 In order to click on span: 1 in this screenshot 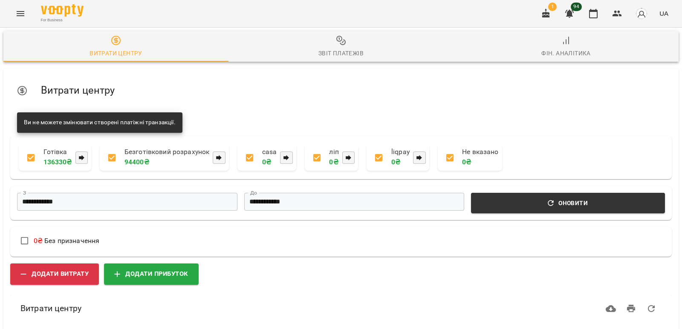, I will do `click(552, 7)`.